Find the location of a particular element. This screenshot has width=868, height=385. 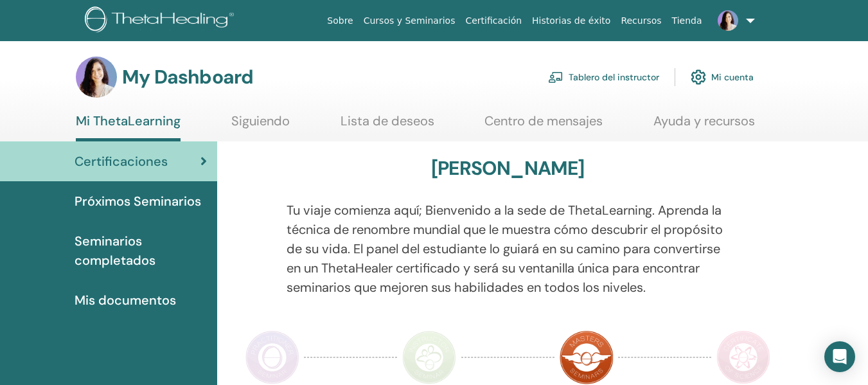

p: Tu viaje comienza aquí; Bienvenido a la sede de ThetaLearning. Aprenda la técnica de renombre mun... is located at coordinates (508, 249).